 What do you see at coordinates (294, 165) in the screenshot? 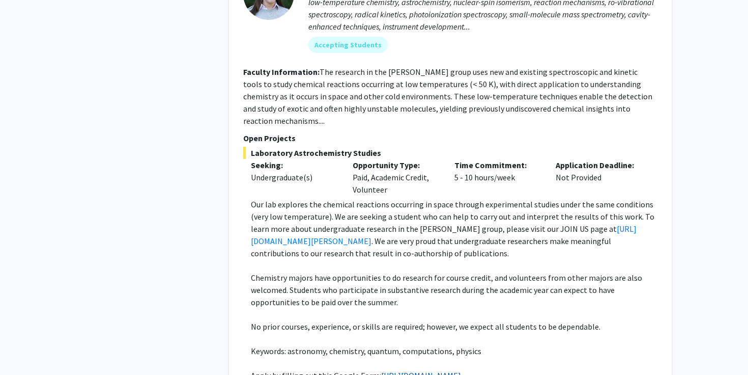
I see `p: Seeking:` at bounding box center [294, 165].